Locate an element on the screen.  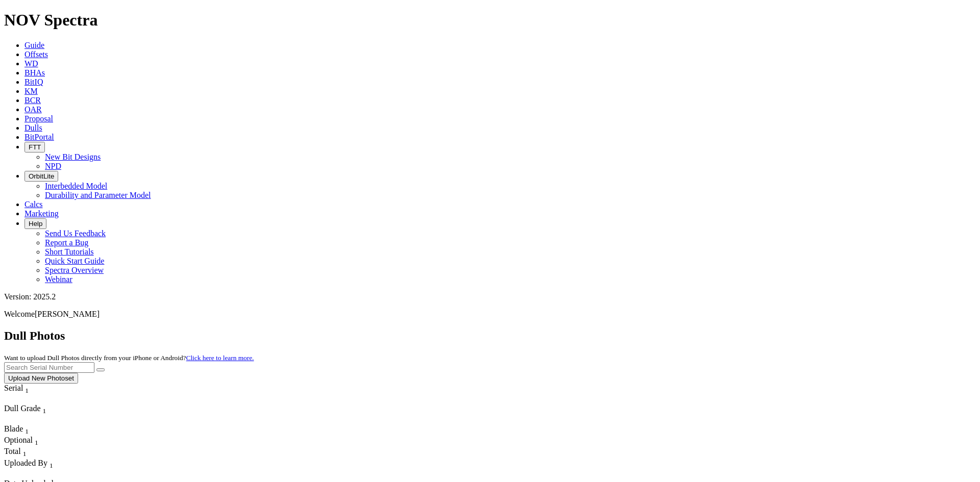
span: Serial is located at coordinates (13, 388).